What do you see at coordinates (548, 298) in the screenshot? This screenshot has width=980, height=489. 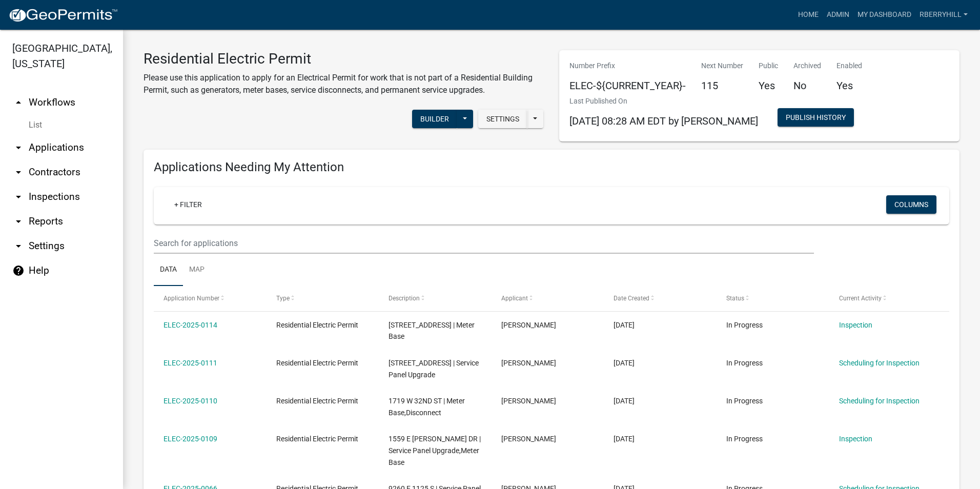 I see `datatable-header-cell: Applicant` at bounding box center [548, 298].